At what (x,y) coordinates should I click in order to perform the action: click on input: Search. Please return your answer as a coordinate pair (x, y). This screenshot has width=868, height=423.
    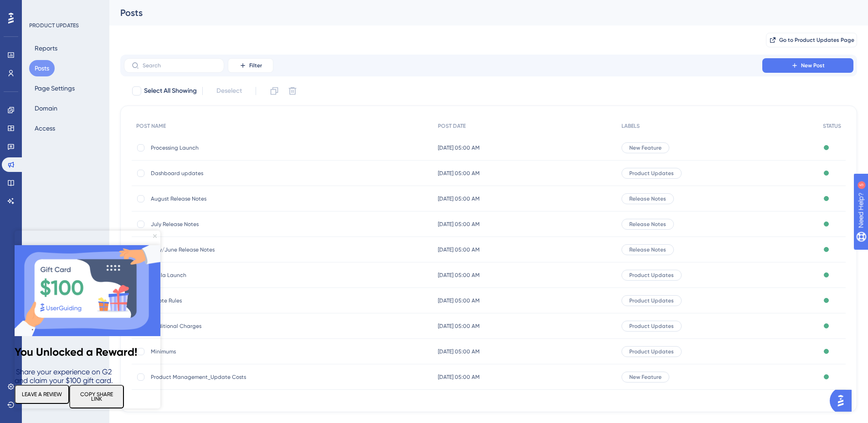
    Looking at the image, I should click on (180, 65).